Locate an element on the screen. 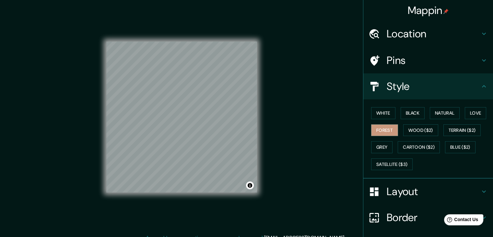 Image resolution: width=493 pixels, height=237 pixels. button: Forest is located at coordinates (385, 130).